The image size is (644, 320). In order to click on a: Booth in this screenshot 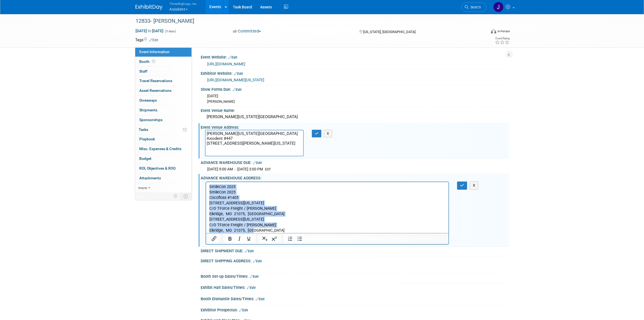, I will do `click(163, 61)`.